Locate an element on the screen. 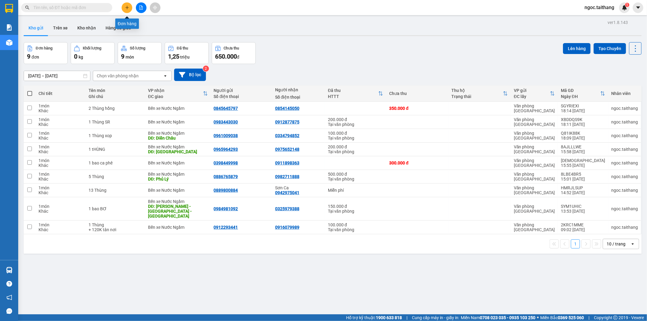 The height and width of the screenshot is (321, 647). button: Lên hàng is located at coordinates (577, 49).